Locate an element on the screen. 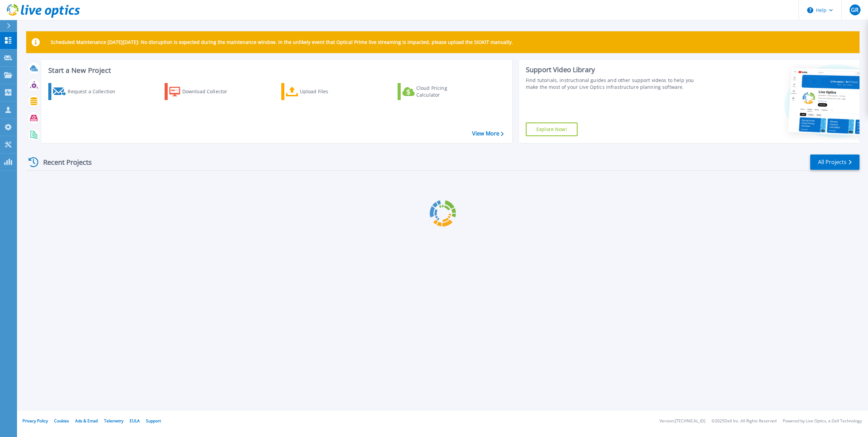  div: Recent Projects is located at coordinates (64, 162).